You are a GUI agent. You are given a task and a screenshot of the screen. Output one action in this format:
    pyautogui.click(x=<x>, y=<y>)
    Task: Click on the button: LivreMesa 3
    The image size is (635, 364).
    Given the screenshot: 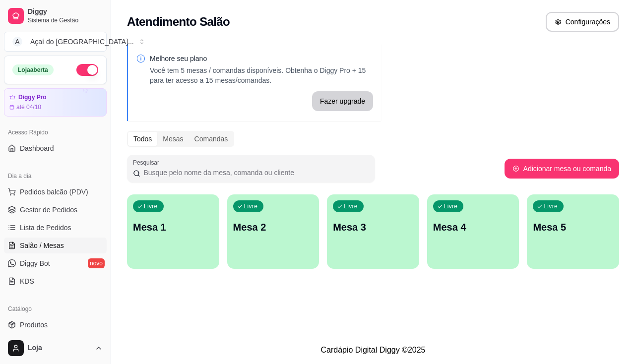 What is the action you would take?
    pyautogui.click(x=373, y=232)
    